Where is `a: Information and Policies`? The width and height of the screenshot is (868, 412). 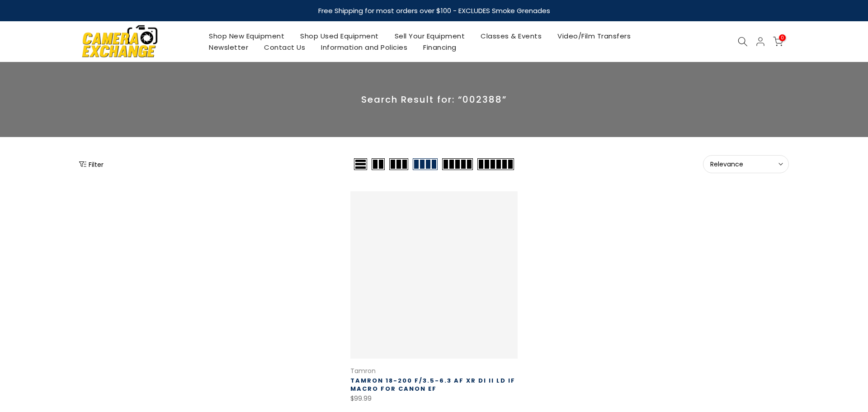 a: Information and Policies is located at coordinates (365, 47).